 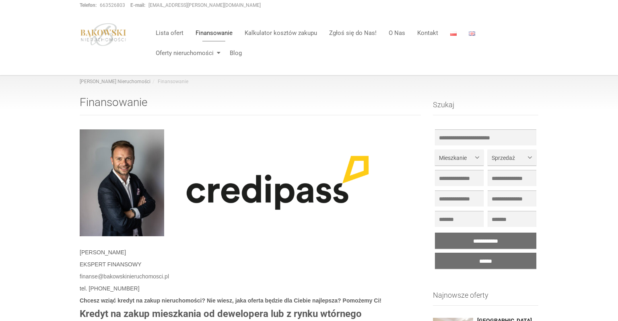 What do you see at coordinates (169, 33) in the screenshot?
I see `a: Lista ofert` at bounding box center [169, 33].